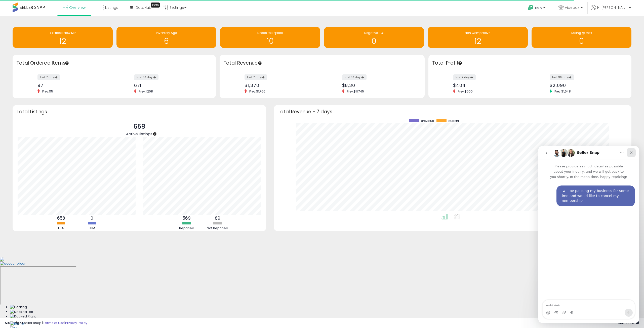 The image size is (644, 328). What do you see at coordinates (50, 158) in the screenshot?
I see `textarea: Message…` at bounding box center [50, 158].